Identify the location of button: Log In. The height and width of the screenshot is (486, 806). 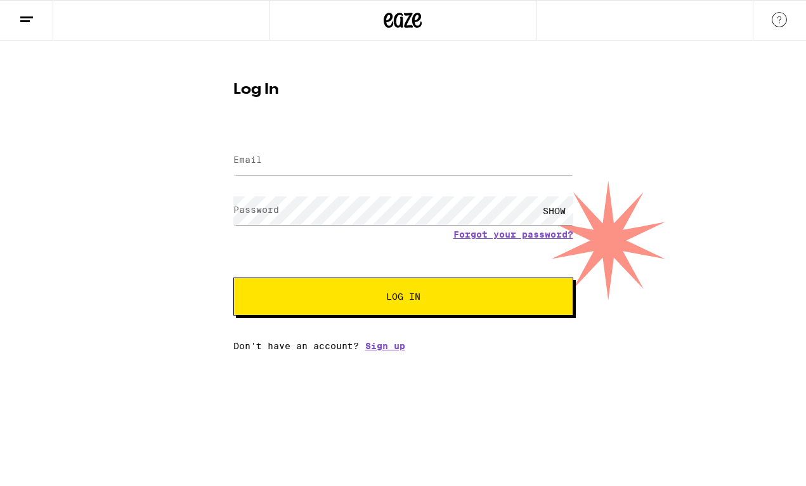
(403, 297).